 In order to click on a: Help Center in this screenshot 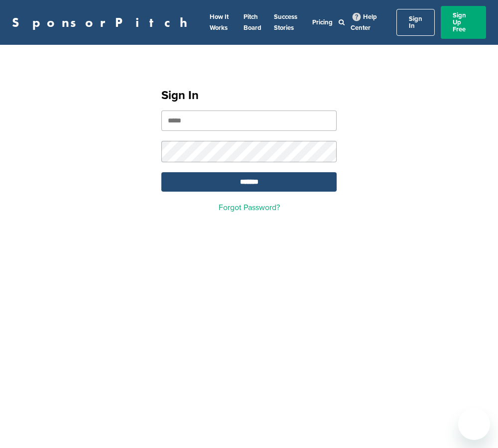, I will do `click(363, 22)`.